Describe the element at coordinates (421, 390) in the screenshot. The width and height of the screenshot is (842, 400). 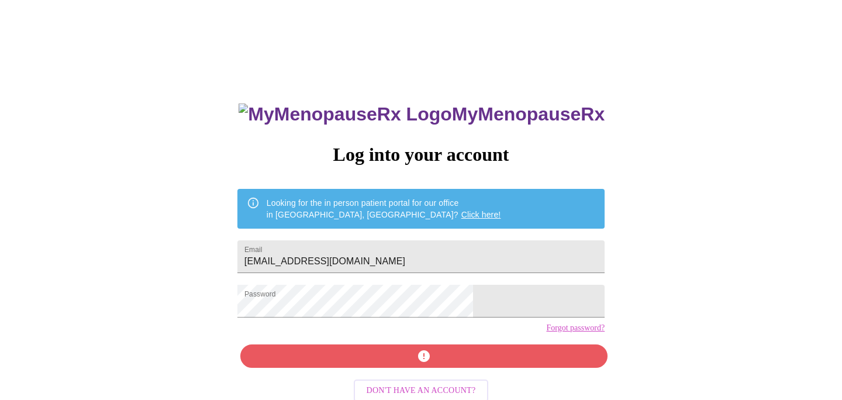
I see `a: Don't have an account?` at that location.